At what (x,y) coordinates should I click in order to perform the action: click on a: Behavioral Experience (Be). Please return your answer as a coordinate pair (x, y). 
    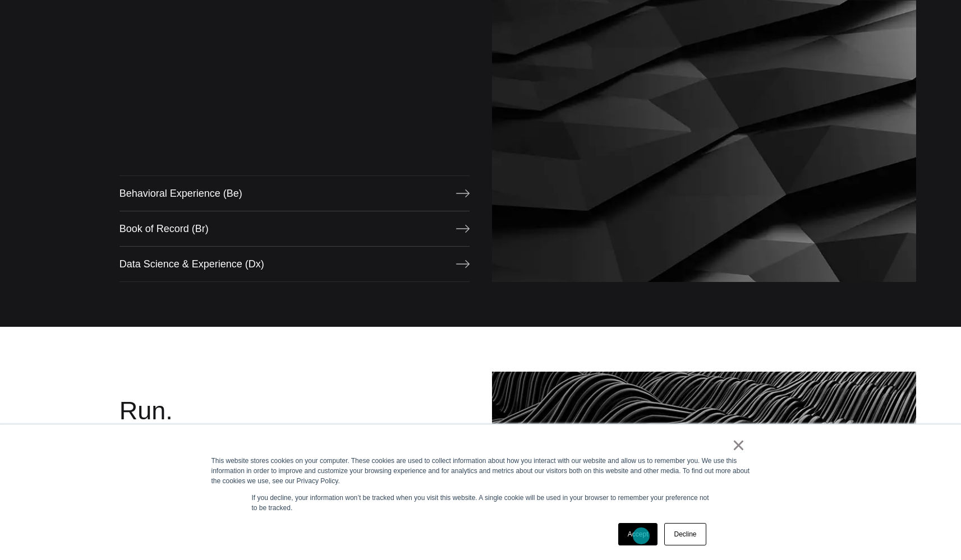
    Looking at the image, I should click on (294, 193).